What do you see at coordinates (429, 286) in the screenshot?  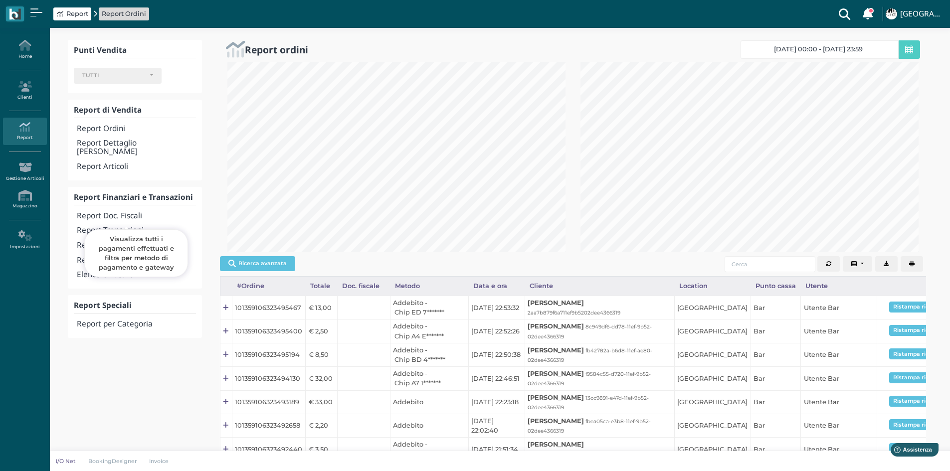 I see `div: Metodo` at bounding box center [429, 286].